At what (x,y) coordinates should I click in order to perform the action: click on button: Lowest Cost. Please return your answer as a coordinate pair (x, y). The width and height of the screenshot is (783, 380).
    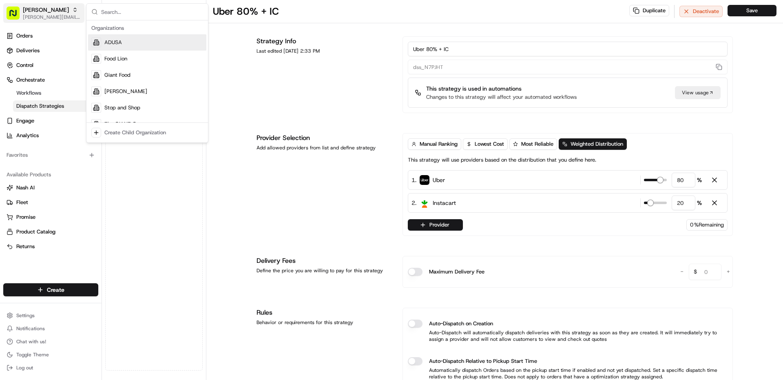
    Looking at the image, I should click on (485, 144).